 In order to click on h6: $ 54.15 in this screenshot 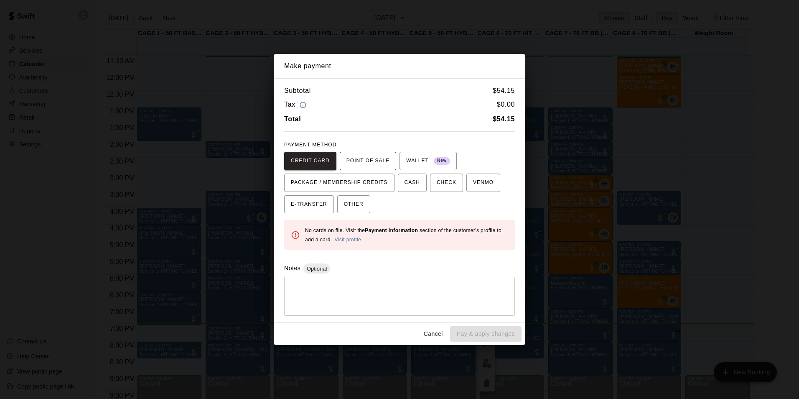, I will do `click(503, 91)`.